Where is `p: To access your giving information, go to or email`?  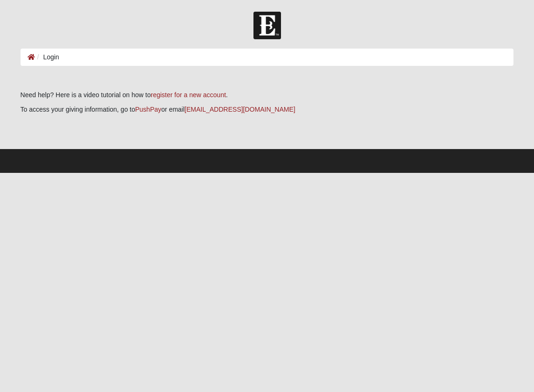 p: To access your giving information, go to or email is located at coordinates (267, 109).